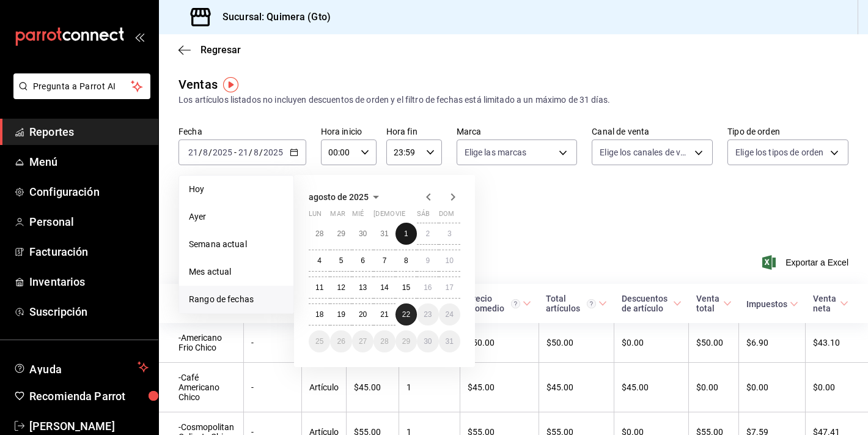 Image resolution: width=868 pixels, height=435 pixels. I want to click on abbr: 28 de julio de 2025, so click(319, 234).